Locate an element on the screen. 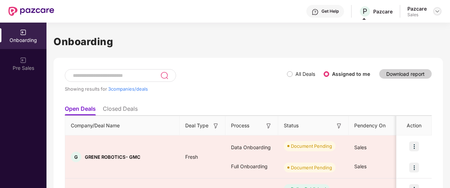 This screenshot has height=188, width=450. div: Full Onboarding is located at coordinates (252, 166).